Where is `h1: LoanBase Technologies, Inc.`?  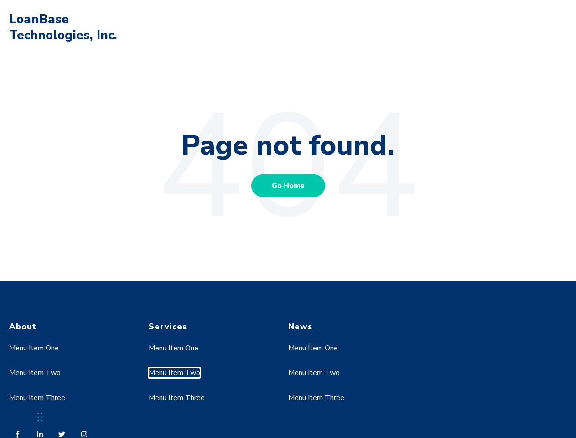 h1: LoanBase Technologies, Inc. is located at coordinates (66, 27).